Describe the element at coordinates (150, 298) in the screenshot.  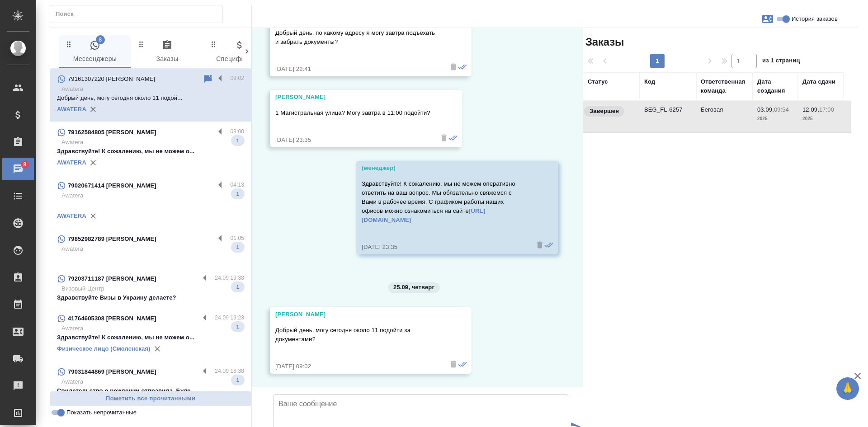
I see `p: Здравствуйте Визы в Украину делаете?` at that location.